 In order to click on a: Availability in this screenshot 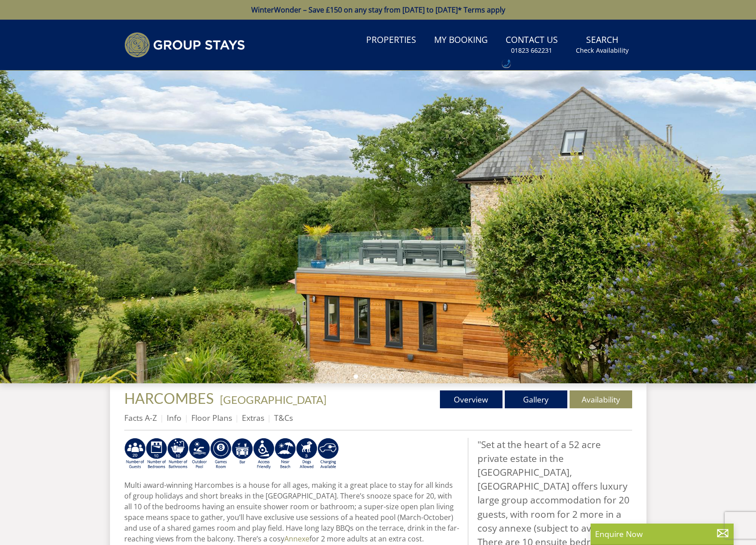, I will do `click(601, 400)`.